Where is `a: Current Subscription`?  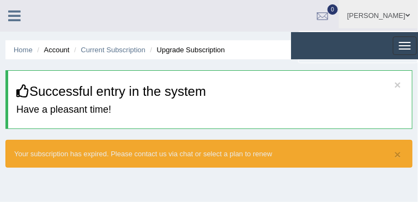
a: Current Subscription is located at coordinates (113, 50).